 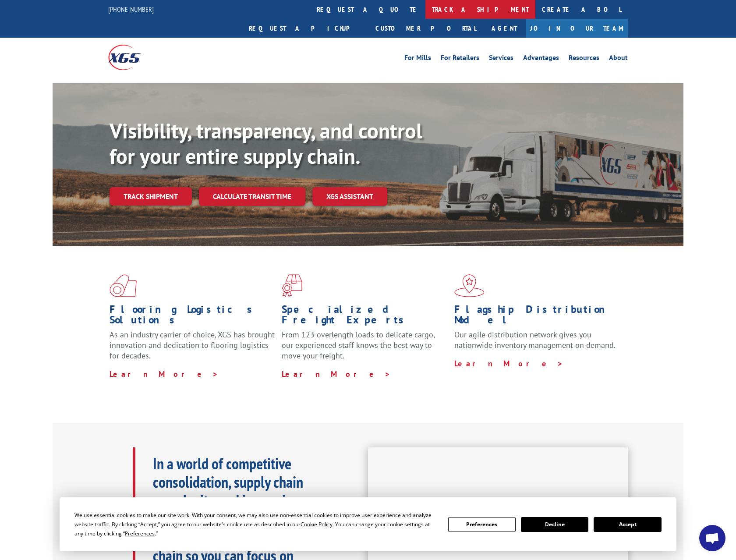 I want to click on a: Request a pickup, so click(x=305, y=28).